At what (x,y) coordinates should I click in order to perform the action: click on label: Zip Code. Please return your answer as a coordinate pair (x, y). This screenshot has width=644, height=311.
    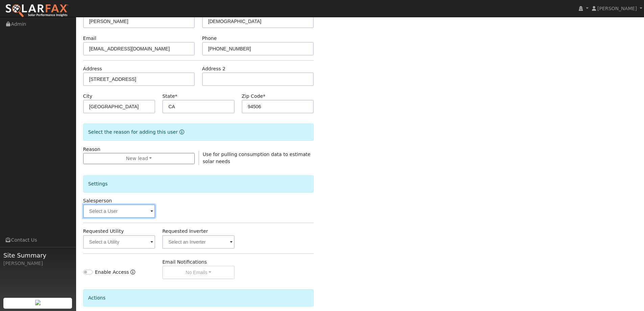
    Looking at the image, I should click on (253, 96).